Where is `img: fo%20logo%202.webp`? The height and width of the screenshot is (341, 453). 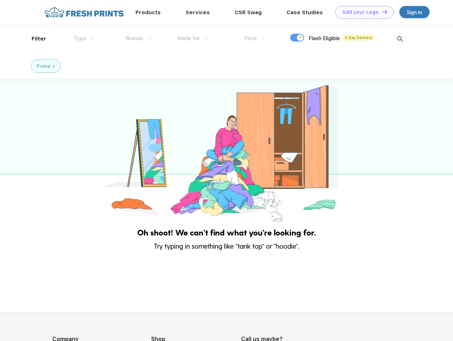
img: fo%20logo%202.webp is located at coordinates (84, 12).